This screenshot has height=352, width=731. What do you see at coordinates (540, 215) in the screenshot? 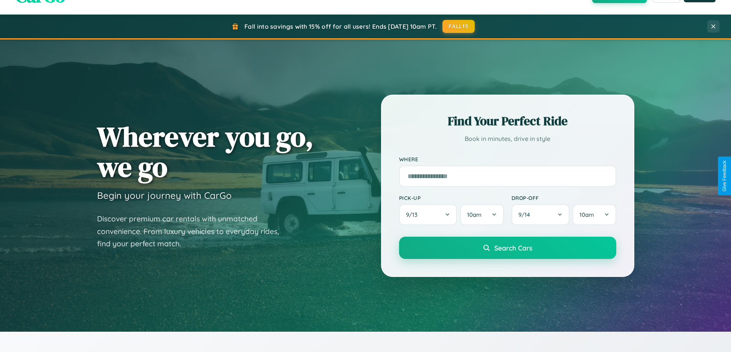
I see `button: 9/14` at bounding box center [540, 215].